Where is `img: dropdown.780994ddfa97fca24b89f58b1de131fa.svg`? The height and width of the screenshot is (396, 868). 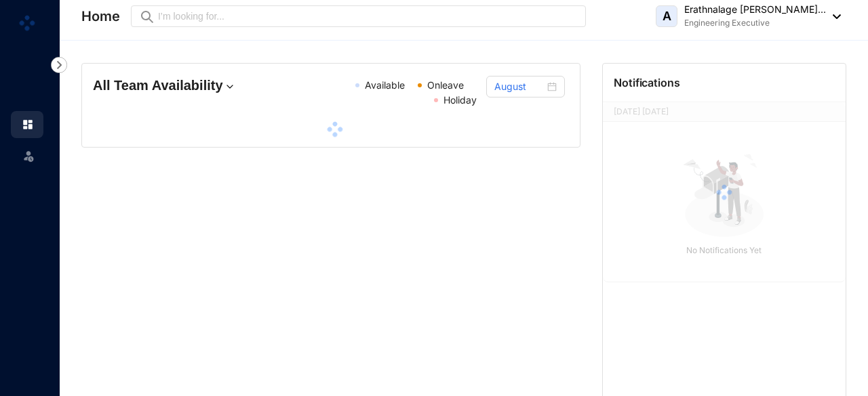 img: dropdown.780994ddfa97fca24b89f58b1de131fa.svg is located at coordinates (230, 87).